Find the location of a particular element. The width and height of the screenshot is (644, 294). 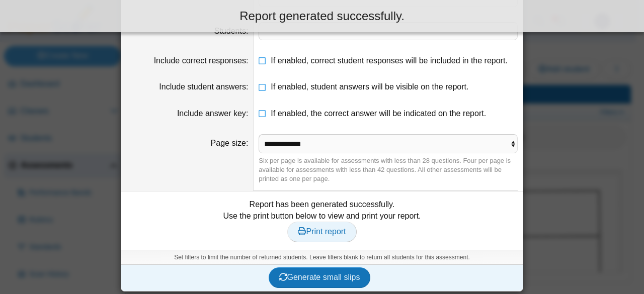

span: Generate small slips is located at coordinates (320, 277).